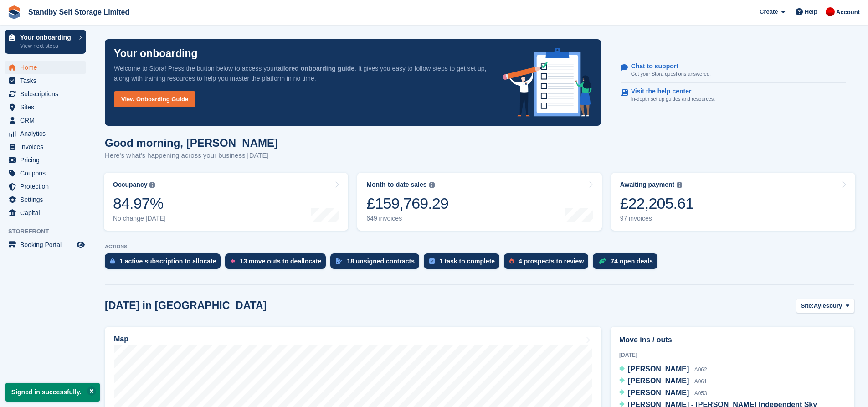 The height and width of the screenshot is (407, 868). What do you see at coordinates (733, 70) in the screenshot?
I see `a: Chat to support Get your Stora questions answered.` at bounding box center [733, 70].